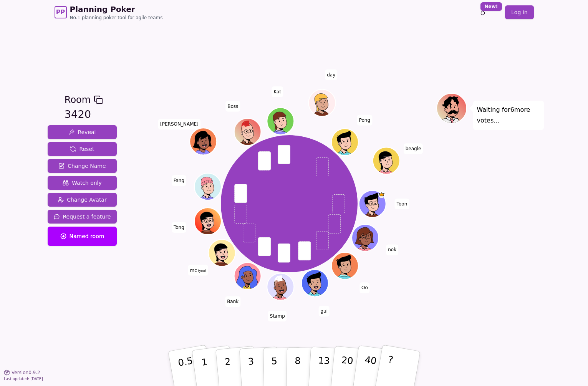 This screenshot has width=588, height=386. I want to click on span: Reveal, so click(82, 132).